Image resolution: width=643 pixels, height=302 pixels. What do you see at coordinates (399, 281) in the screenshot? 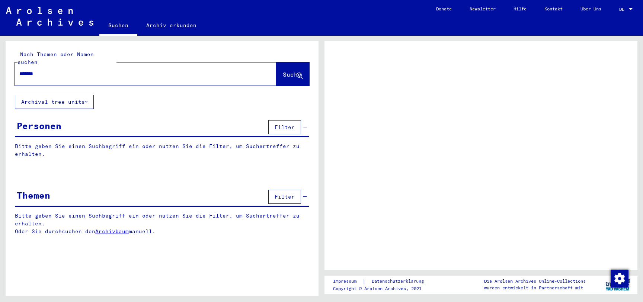
I see `a: Datenschutzerklärung` at bounding box center [399, 281].